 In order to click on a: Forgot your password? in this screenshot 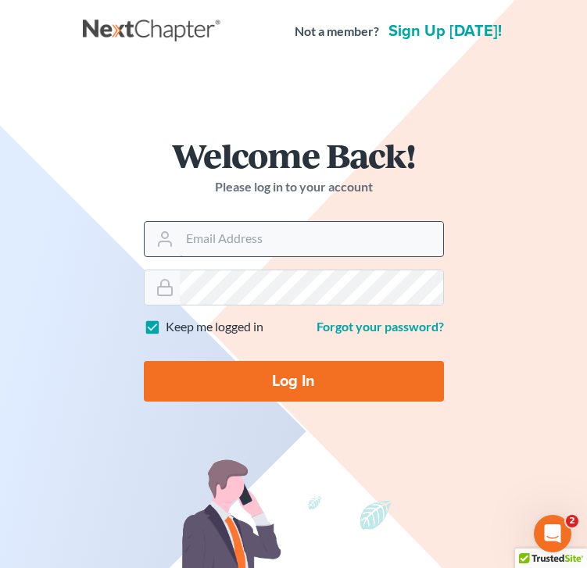, I will do `click(380, 326)`.